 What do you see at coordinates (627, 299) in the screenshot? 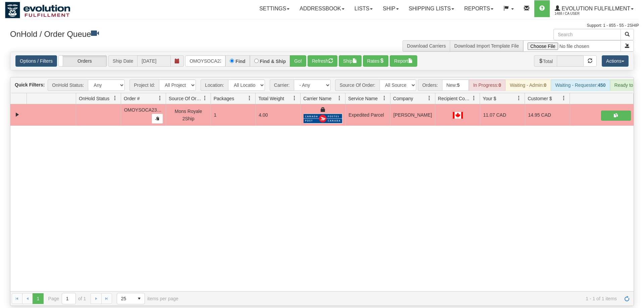
I see `a: Refresh` at bounding box center [627, 299].